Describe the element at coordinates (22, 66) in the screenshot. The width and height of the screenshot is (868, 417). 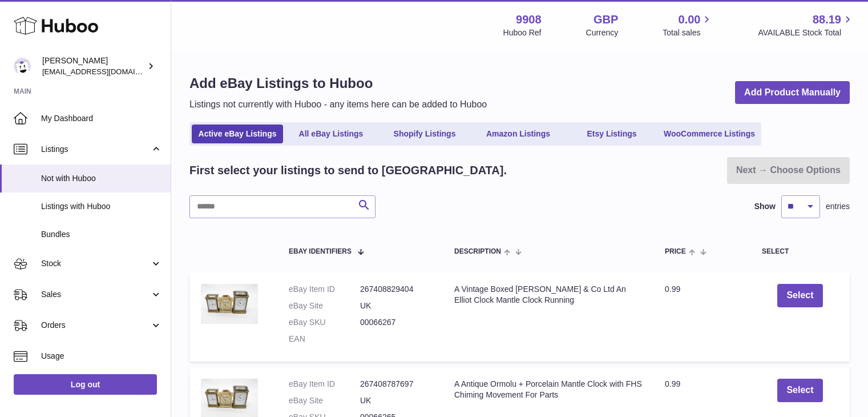
I see `img: tbcollectables@hotmail.co.uk` at that location.